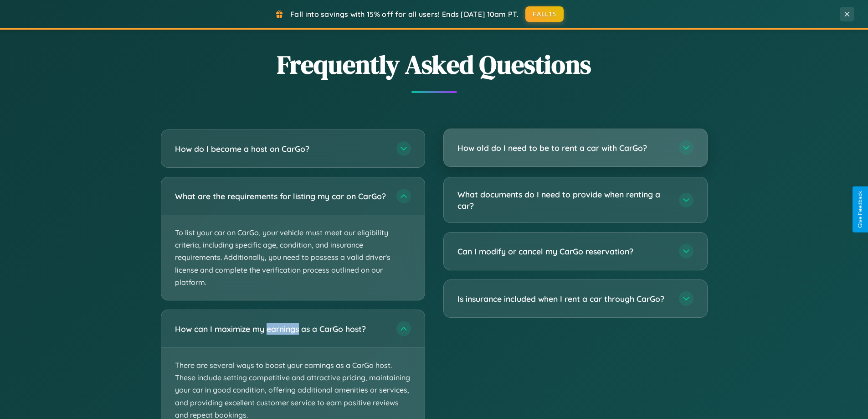 This screenshot has width=868, height=419. I want to click on h3: Can I modify or cancel my CarGo reservation?, so click(563, 251).